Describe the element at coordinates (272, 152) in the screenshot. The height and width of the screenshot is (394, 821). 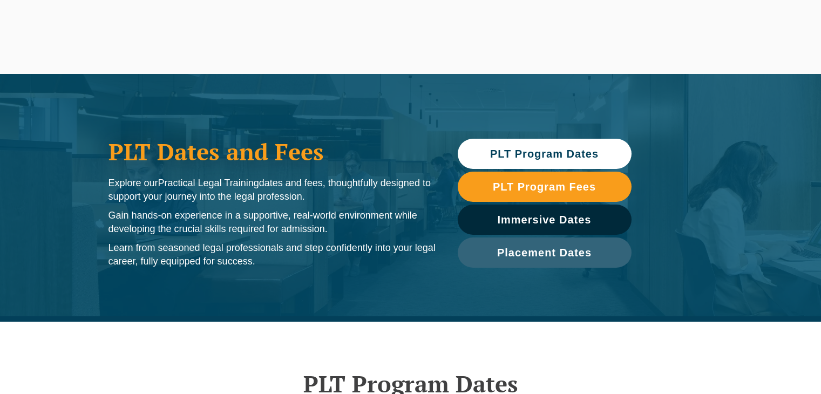
I see `h1: PLT Dates and Fees` at that location.